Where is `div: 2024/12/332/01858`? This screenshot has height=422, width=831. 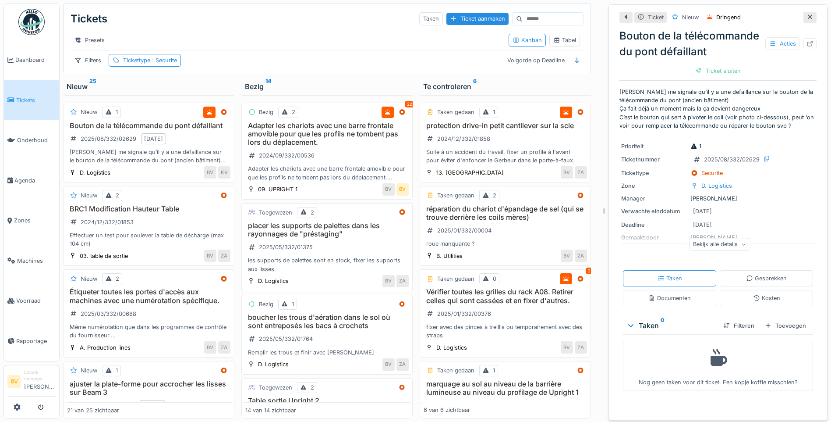 div: 2024/12/332/01858 is located at coordinates (464, 138).